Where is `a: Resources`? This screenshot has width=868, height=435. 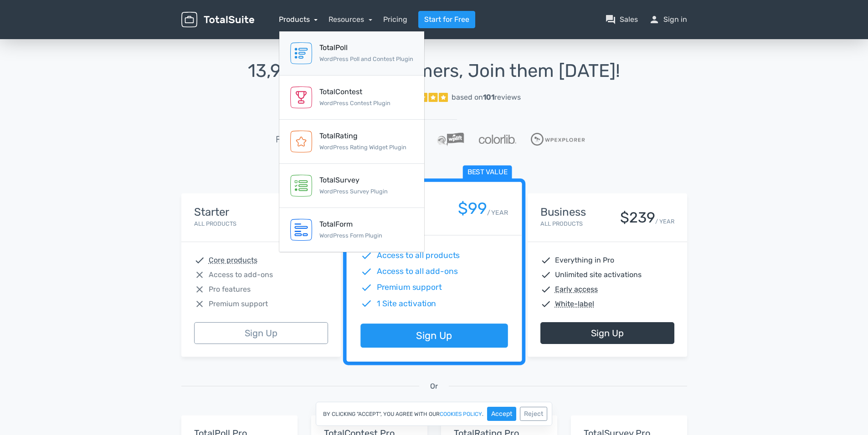 a: Resources is located at coordinates (351, 19).